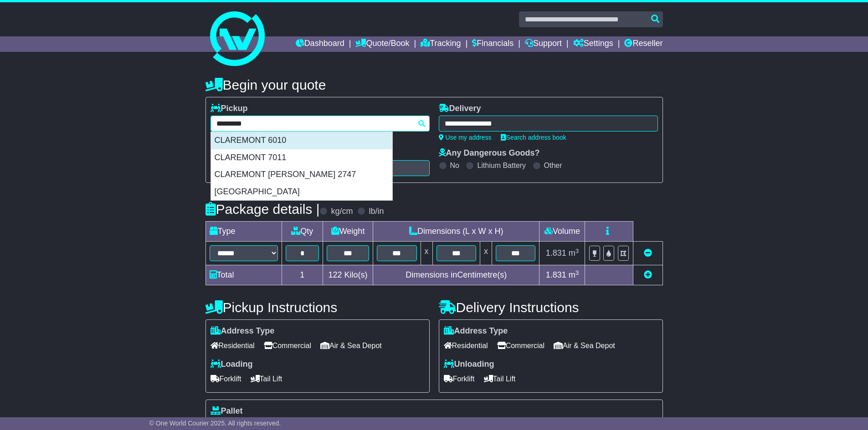 The width and height of the screenshot is (868, 430). Describe the element at coordinates (243, 276) in the screenshot. I see `td: Total` at that location.